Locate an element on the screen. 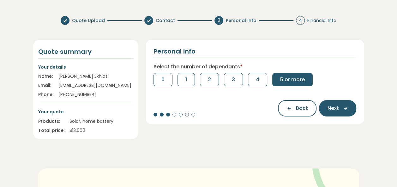 This screenshot has height=187, width=397. span: 4 is located at coordinates (257, 80).